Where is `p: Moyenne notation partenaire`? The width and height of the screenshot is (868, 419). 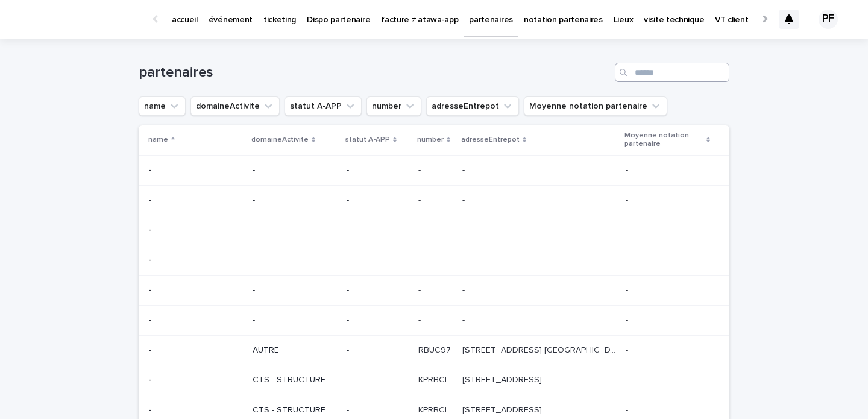
p: Moyenne notation partenaire is located at coordinates (664, 140).